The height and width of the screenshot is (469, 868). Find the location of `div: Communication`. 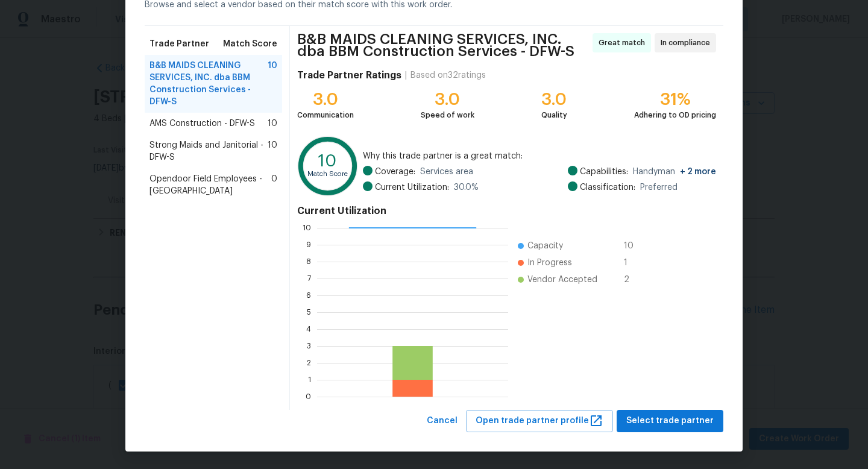

div: Communication is located at coordinates (325, 115).